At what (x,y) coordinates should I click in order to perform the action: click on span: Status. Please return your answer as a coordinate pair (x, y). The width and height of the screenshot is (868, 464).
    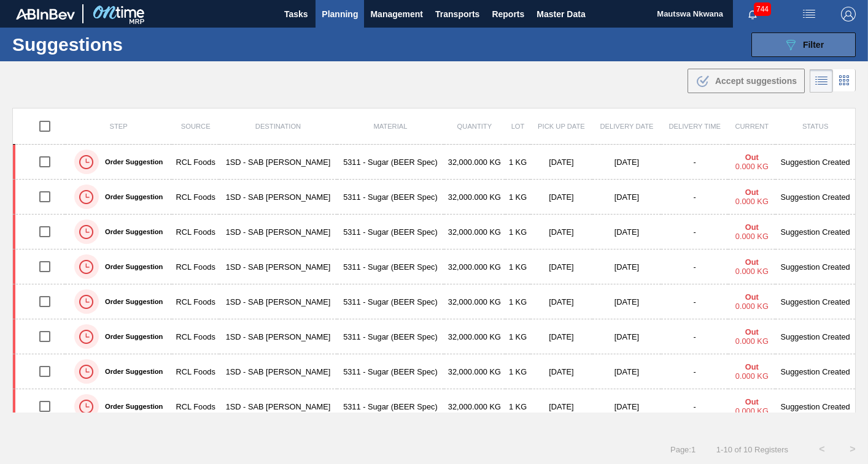
    Looking at the image, I should click on (815, 126).